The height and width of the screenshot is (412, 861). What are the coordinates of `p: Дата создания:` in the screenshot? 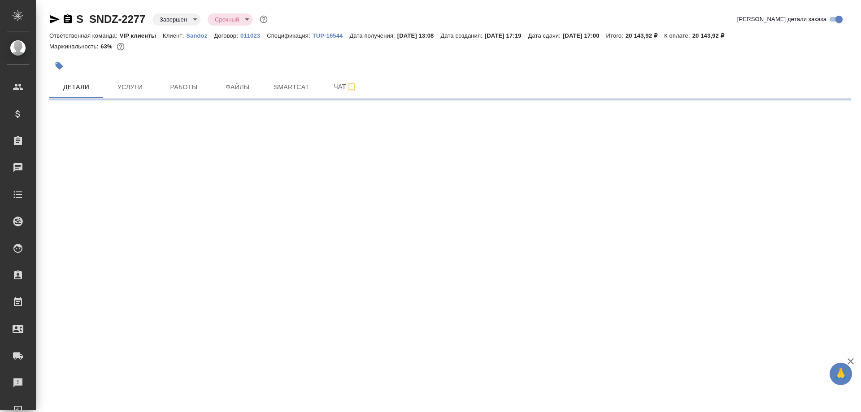 It's located at (462, 35).